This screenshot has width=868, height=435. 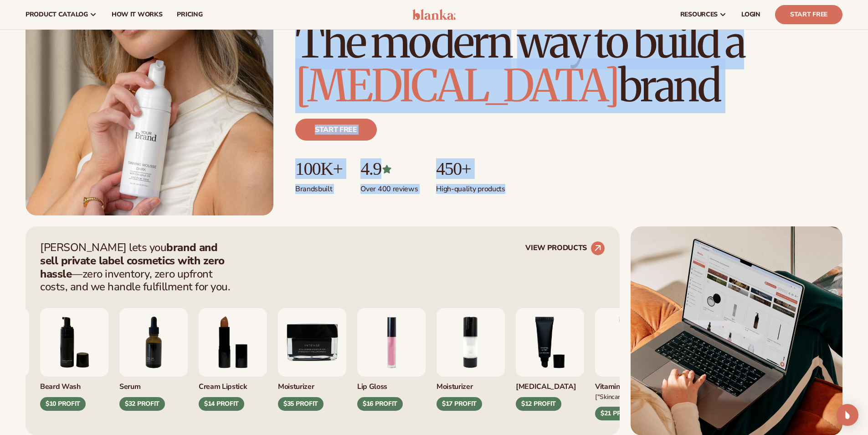 I want to click on div: $32 PROFIT, so click(x=142, y=403).